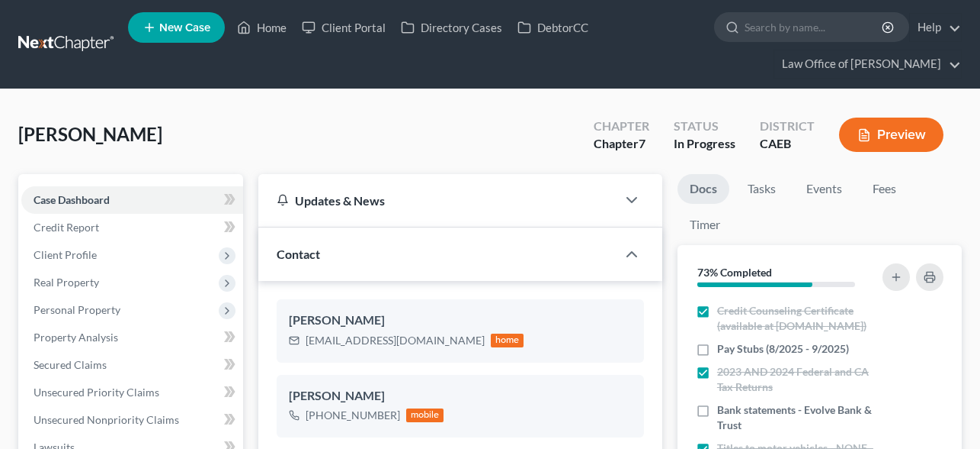  Describe the element at coordinates (106, 419) in the screenshot. I see `span: Unsecured Nonpriority Claims` at that location.